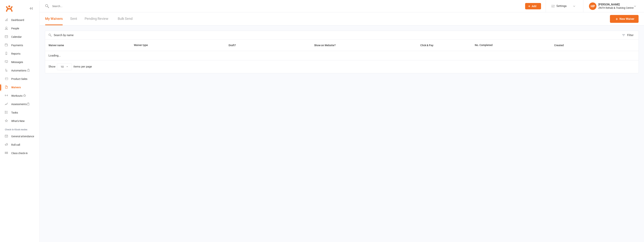 The width and height of the screenshot is (644, 242). I want to click on div: General attendance, so click(23, 136).